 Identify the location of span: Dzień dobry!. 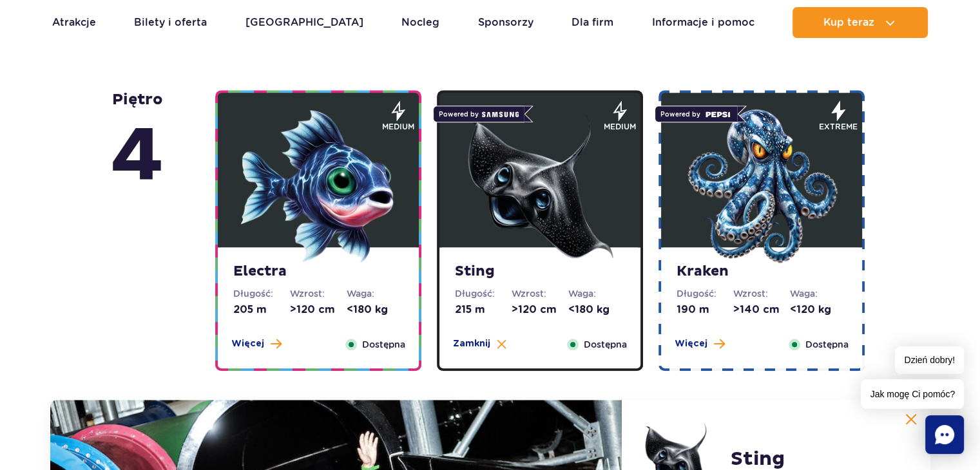
(928, 360).